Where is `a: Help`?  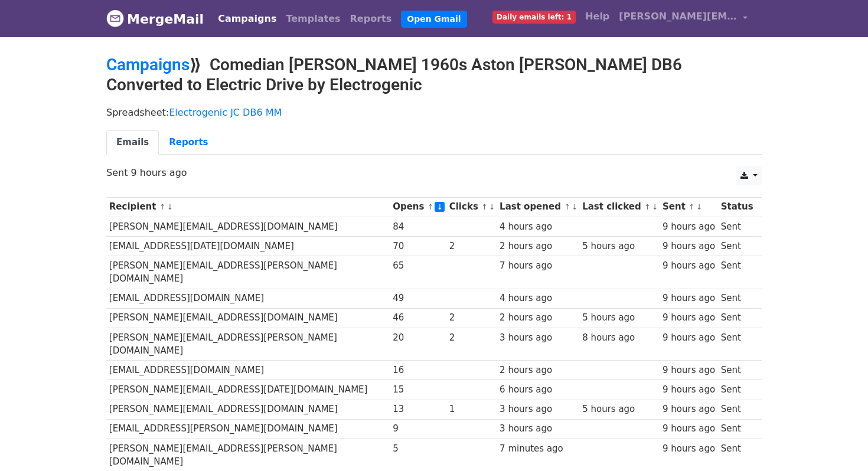 a: Help is located at coordinates (597, 16).